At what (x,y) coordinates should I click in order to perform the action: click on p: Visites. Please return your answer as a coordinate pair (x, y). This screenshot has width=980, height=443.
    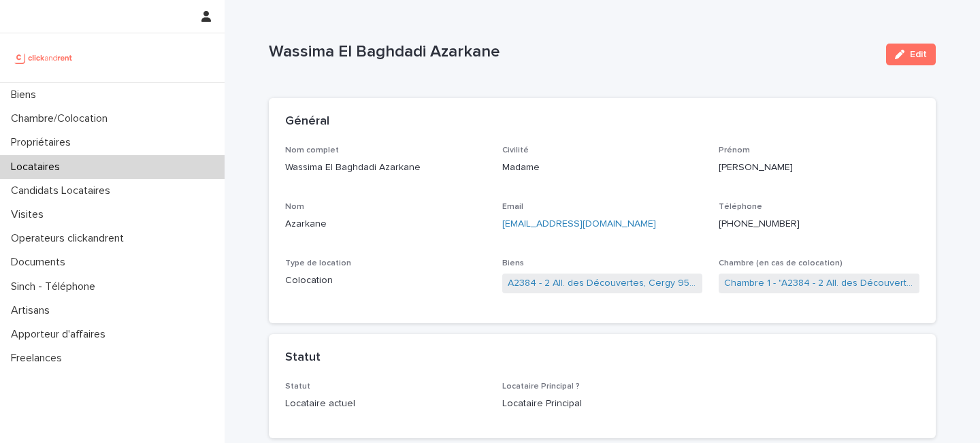
    Looking at the image, I should click on (30, 215).